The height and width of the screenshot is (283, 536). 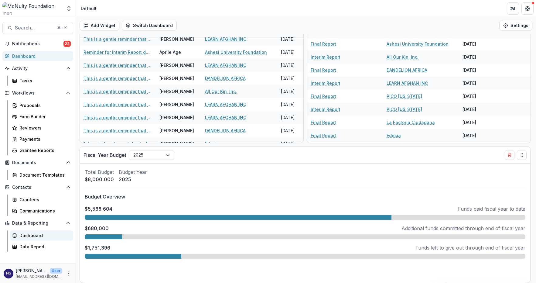 I want to click on a: Proposals, so click(x=41, y=105).